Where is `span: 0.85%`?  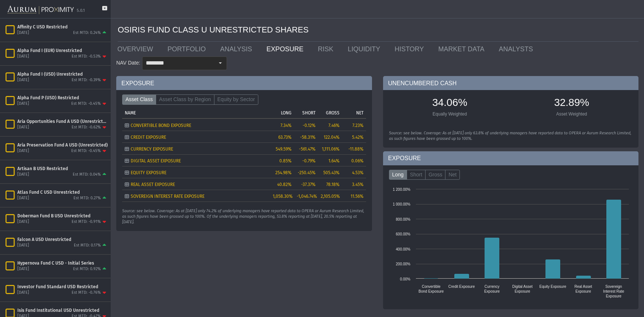 span: 0.85% is located at coordinates (285, 161).